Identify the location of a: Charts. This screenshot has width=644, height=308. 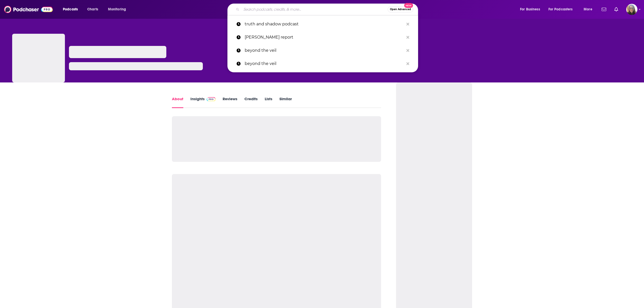
(92, 10).